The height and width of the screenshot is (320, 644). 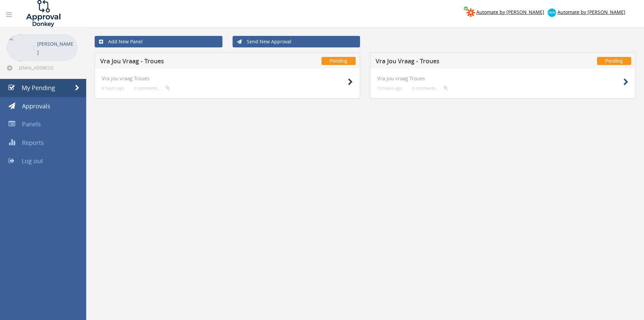 What do you see at coordinates (36, 106) in the screenshot?
I see `span: Approvals` at bounding box center [36, 106].